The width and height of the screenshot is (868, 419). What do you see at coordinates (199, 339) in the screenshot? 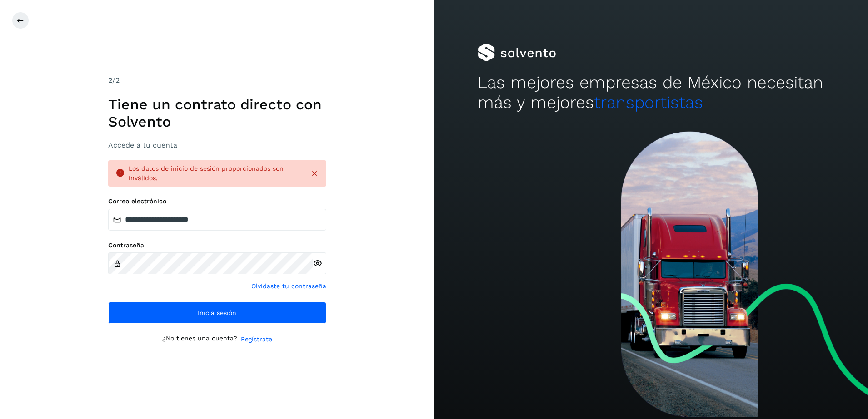
I see `p: ¿No tienes una cuenta?` at bounding box center [199, 339].